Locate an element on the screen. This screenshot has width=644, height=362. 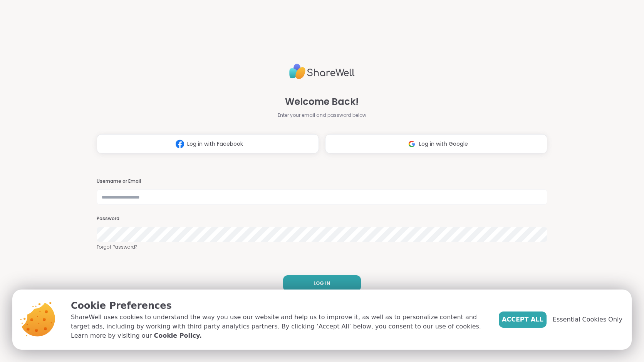
button: Accept All is located at coordinates (523, 319).